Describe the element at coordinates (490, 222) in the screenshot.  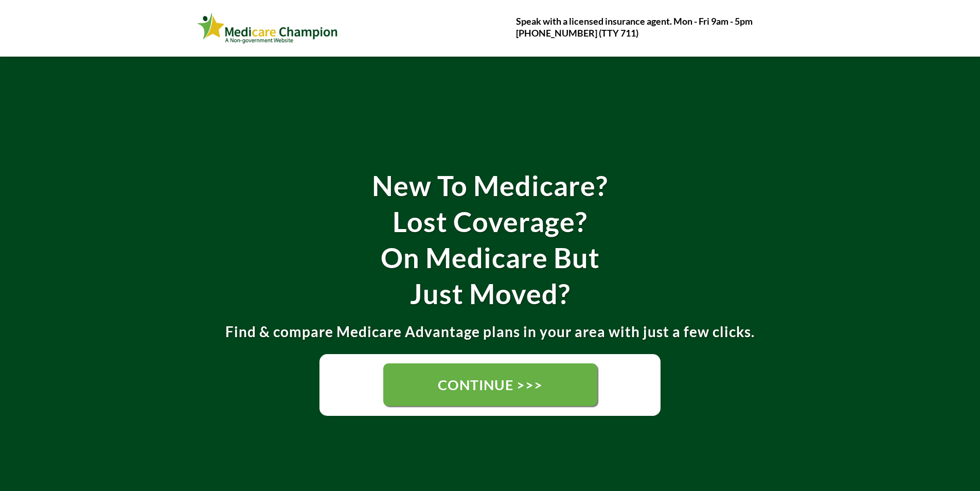
I see `strong: Lost Coverage?` at that location.